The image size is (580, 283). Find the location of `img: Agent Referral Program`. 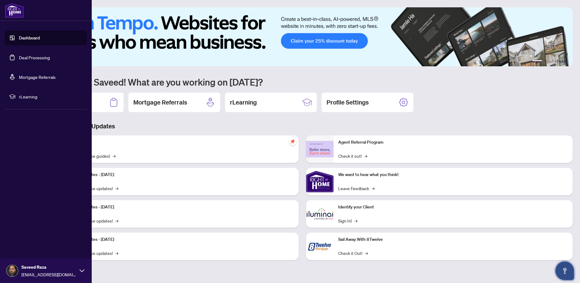

img: Agent Referral Program is located at coordinates (320, 149).